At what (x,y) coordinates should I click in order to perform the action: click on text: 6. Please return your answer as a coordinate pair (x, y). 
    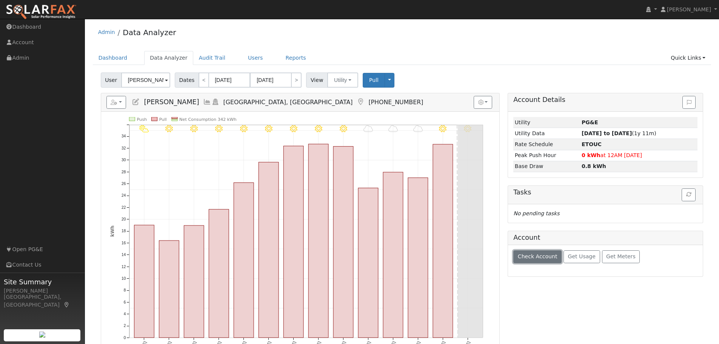
    Looking at the image, I should click on (125, 302).